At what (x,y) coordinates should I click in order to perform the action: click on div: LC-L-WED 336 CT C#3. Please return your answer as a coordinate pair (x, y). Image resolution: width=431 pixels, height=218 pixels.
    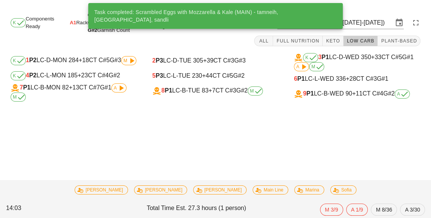
    Looking at the image, I should click on (357, 79).